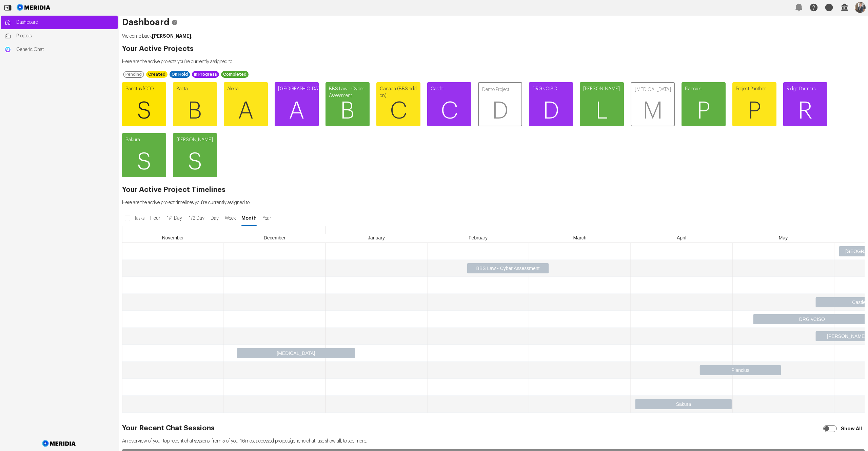  What do you see at coordinates (180, 74) in the screenshot?
I see `div: On Hold` at bounding box center [180, 74].